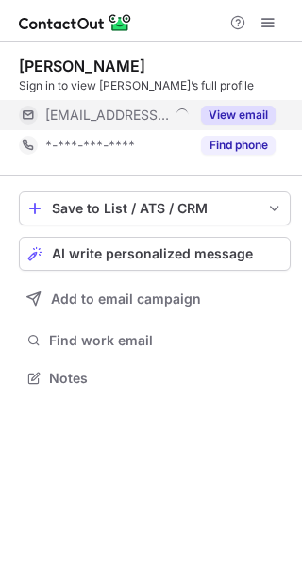 The image size is (302, 566). What do you see at coordinates (155, 340) in the screenshot?
I see `button: Find work email` at bounding box center [155, 340].